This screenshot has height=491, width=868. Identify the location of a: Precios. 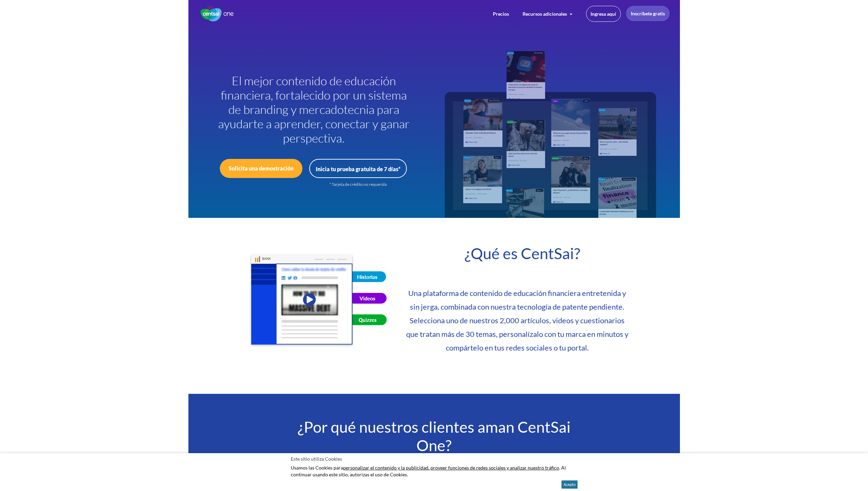
(501, 14).